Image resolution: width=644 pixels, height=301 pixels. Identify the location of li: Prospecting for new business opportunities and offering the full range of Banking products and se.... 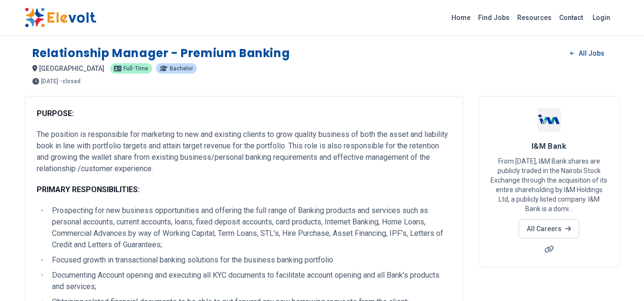
(250, 228).